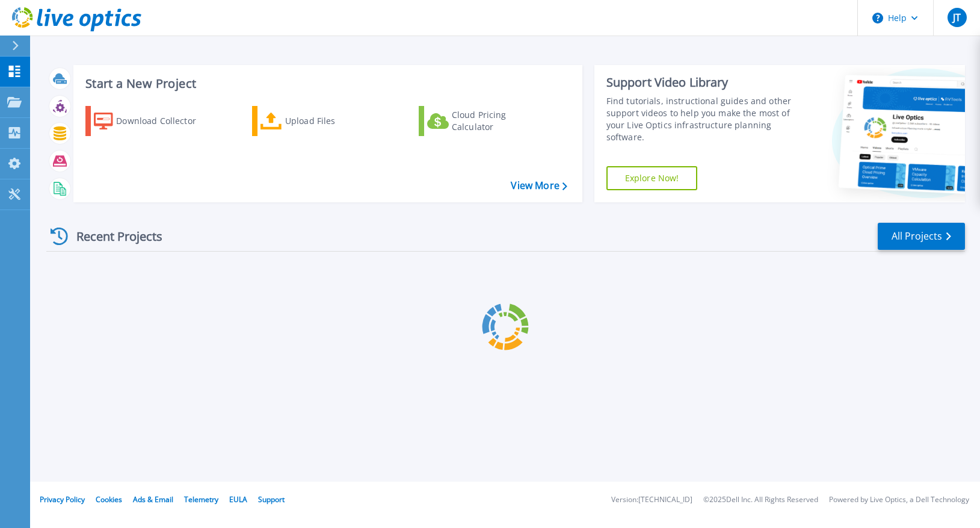 The height and width of the screenshot is (528, 980). I want to click on div: Find tutorials, instructional guides and other support videos to help you make the most of your L..., so click(700, 119).